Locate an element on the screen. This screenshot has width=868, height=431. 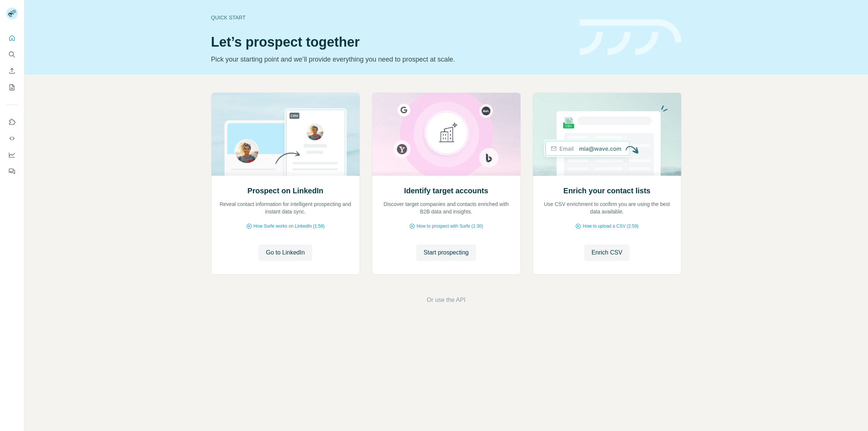
button: Start prospecting is located at coordinates (446, 253).